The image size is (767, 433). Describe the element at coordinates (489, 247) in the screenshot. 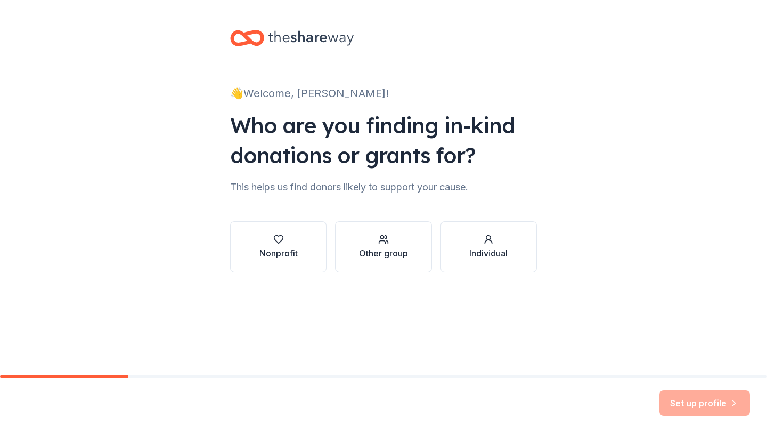

I see `button: Individual` at that location.